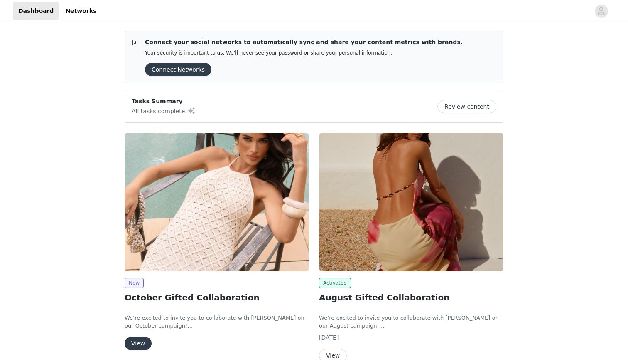  Describe the element at coordinates (411, 202) in the screenshot. I see `img: Peppermayo AUS` at that location.